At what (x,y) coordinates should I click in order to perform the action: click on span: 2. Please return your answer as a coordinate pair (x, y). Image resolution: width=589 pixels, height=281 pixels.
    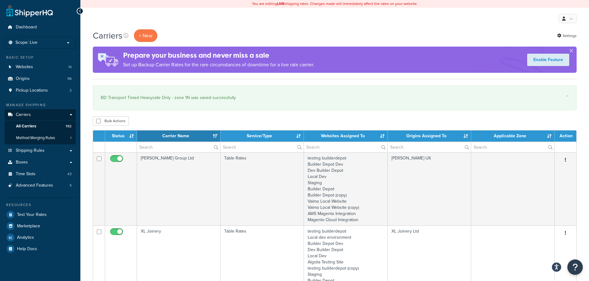
    Looking at the image, I should click on (70, 91).